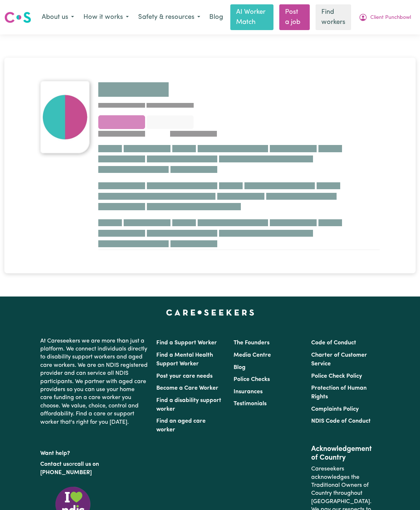 This screenshot has width=420, height=510. I want to click on span: Client Punchbowl, so click(391, 18).